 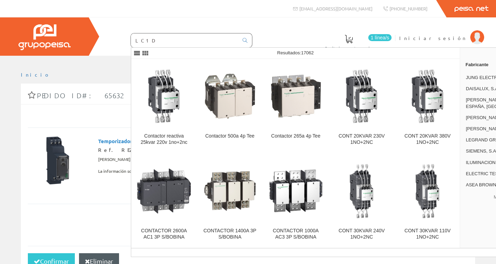 What do you see at coordinates (164, 96) in the screenshot?
I see `img: Contactor reactiva 25kvar 220v 1no+2nc` at bounding box center [164, 96].